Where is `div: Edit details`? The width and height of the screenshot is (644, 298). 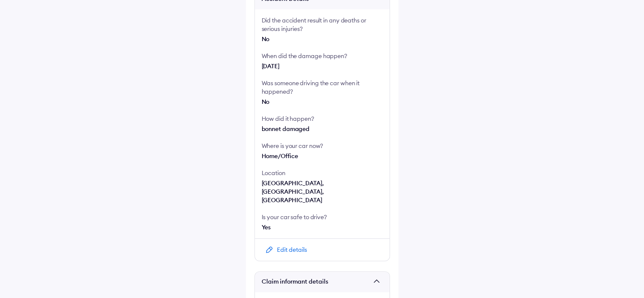
div: Edit details is located at coordinates (292, 250).